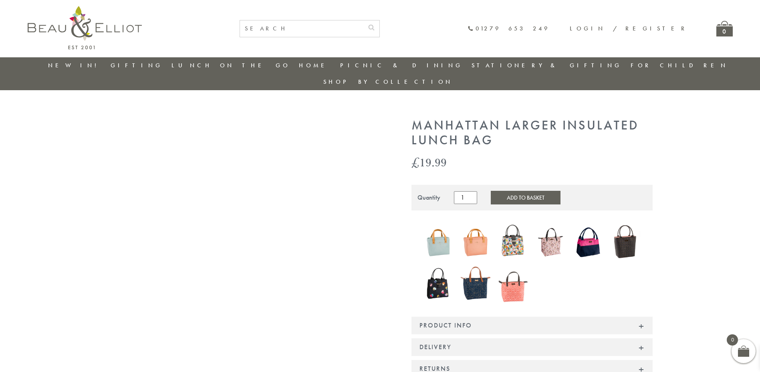 This screenshot has width=760, height=372. What do you see at coordinates (476, 283) in the screenshot?
I see `img: Navy 7L Luxury Insulated Lunch Bag` at bounding box center [476, 283].